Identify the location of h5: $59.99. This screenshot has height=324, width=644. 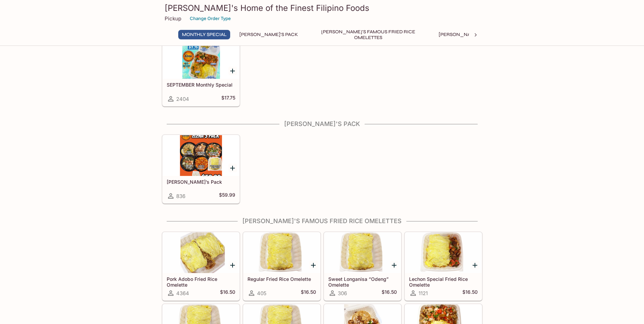
(227, 196).